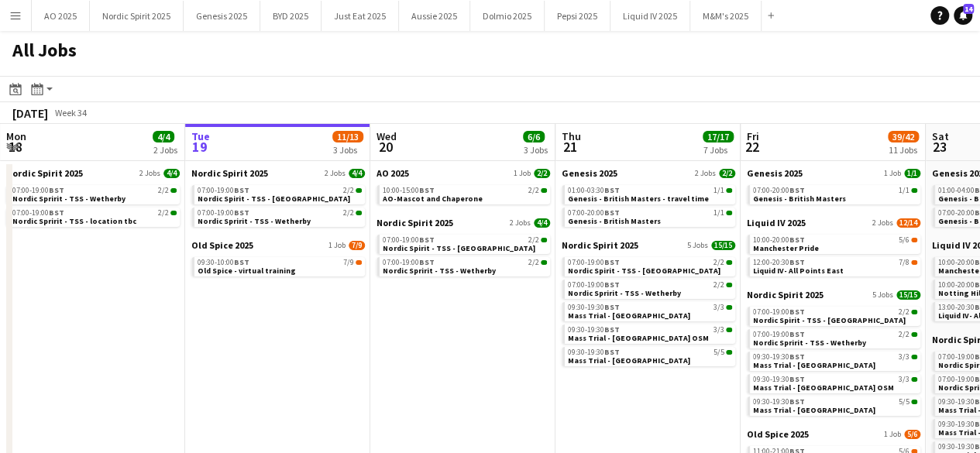 The height and width of the screenshot is (453, 980). Describe the element at coordinates (833, 222) in the screenshot. I see `a: Liquid IV 20252 Jobs12/14` at that location.